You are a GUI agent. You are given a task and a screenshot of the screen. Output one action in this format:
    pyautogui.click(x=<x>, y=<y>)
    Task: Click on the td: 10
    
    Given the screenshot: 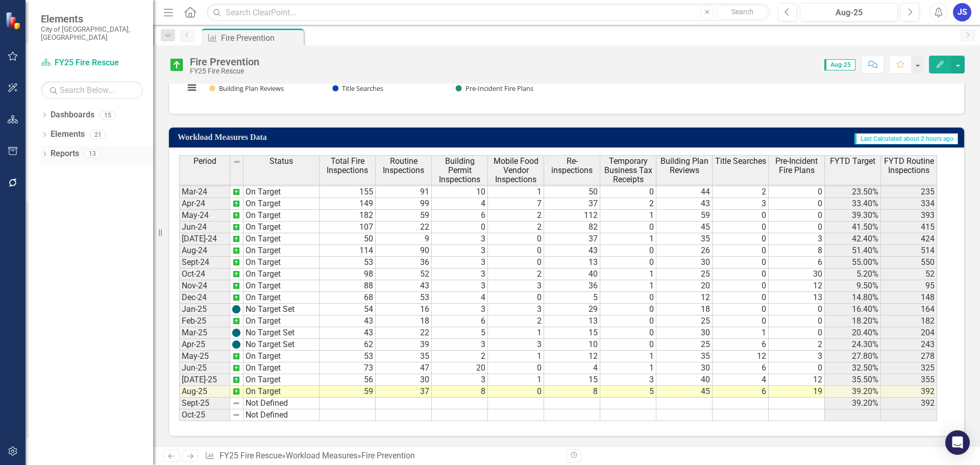 What is the action you would take?
    pyautogui.click(x=460, y=192)
    